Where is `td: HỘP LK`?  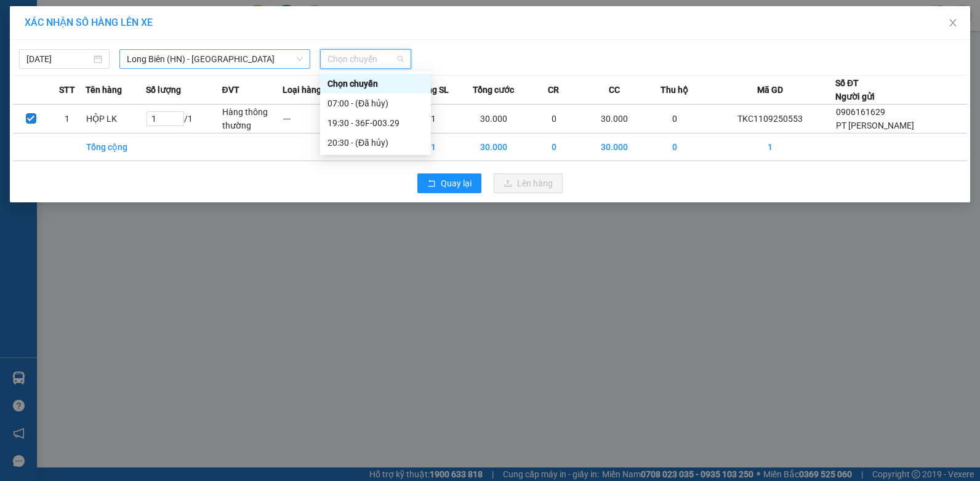
td: HỘP LK is located at coordinates (116, 119).